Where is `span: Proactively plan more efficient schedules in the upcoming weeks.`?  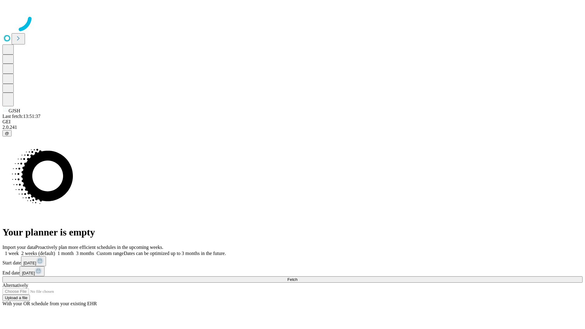 span: Proactively plan more efficient schedules in the upcoming weeks. is located at coordinates (99, 247).